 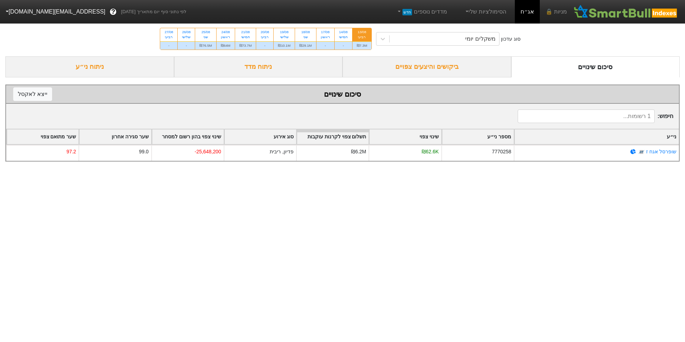 I want to click on div: משקלים יומי, so click(x=480, y=39).